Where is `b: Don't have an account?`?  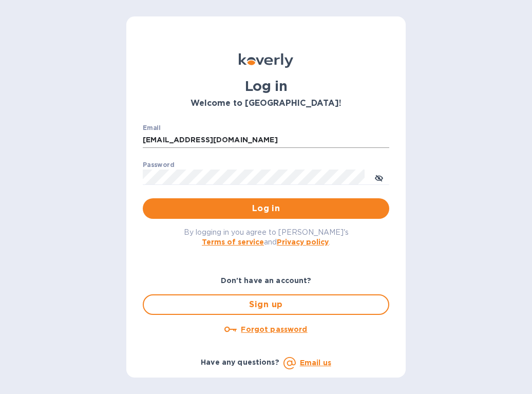
b: Don't have an account? is located at coordinates (266, 280).